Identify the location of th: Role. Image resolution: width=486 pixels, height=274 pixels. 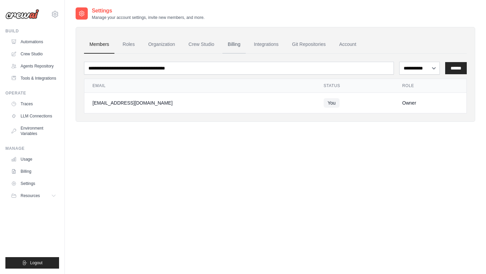
(430, 86).